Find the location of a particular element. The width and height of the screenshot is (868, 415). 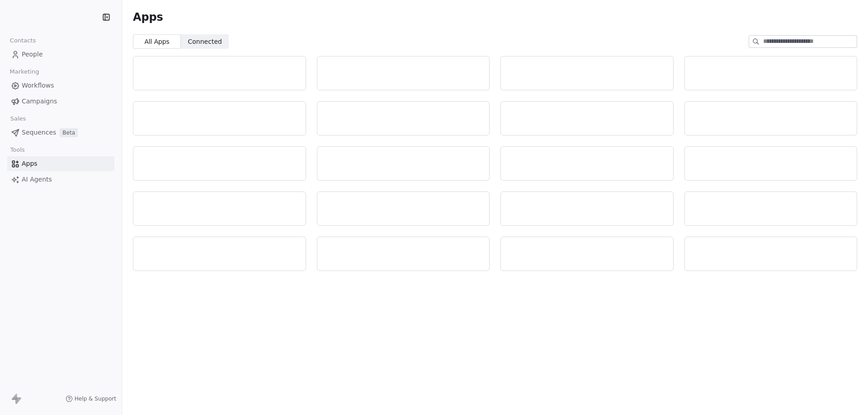

span: Marketing is located at coordinates (25, 72).